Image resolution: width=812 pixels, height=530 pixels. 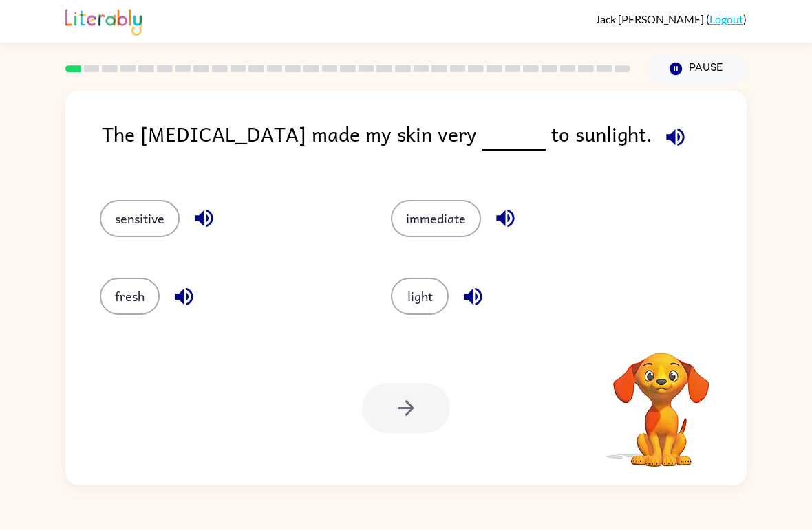 What do you see at coordinates (103, 21) in the screenshot?
I see `img: Literably` at bounding box center [103, 21].